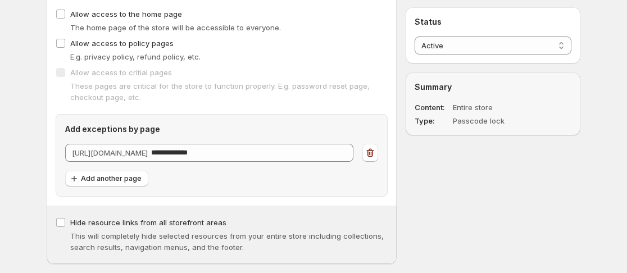 The image size is (627, 273). I want to click on h2: Add exceptions by page, so click(221, 129).